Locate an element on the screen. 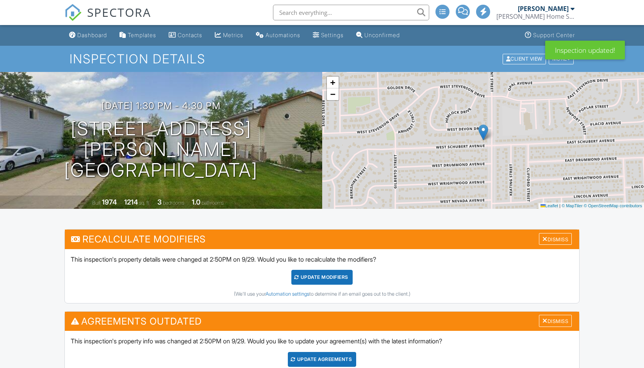 The image size is (644, 368). a: Dashboard is located at coordinates (88, 35).